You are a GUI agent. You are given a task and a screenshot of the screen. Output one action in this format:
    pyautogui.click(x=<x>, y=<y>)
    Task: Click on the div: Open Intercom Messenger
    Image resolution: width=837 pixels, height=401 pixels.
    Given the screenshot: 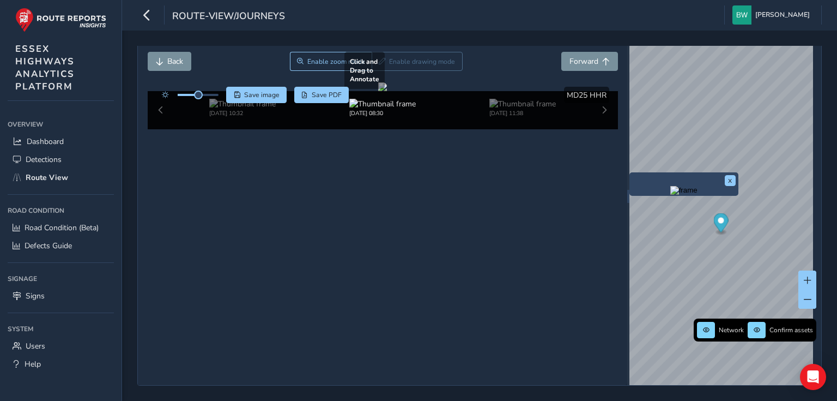 What is the action you would take?
    pyautogui.click(x=813, y=377)
    